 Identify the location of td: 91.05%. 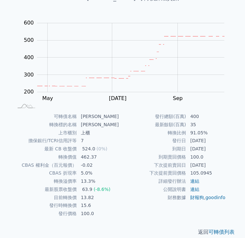
(209, 133).